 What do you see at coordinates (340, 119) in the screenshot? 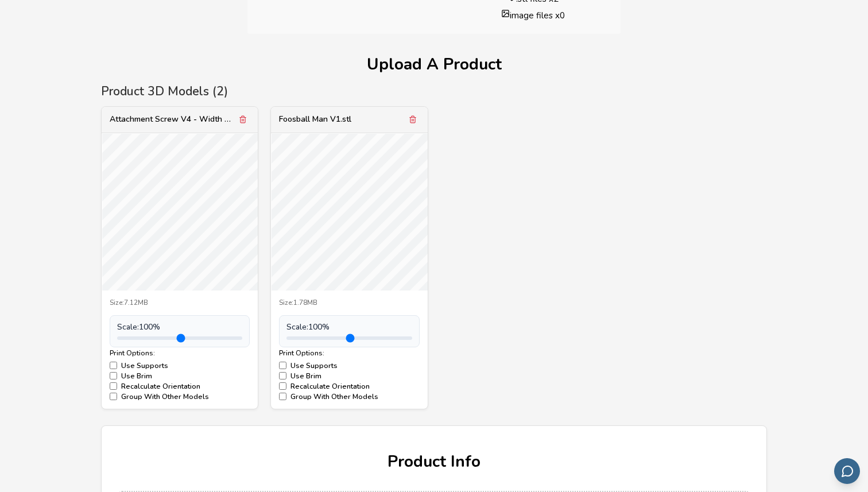
I see `div: Foosball Man V1.stl` at bounding box center [340, 119].